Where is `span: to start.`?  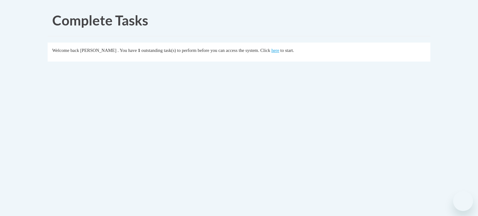
span: to start. is located at coordinates (287, 50).